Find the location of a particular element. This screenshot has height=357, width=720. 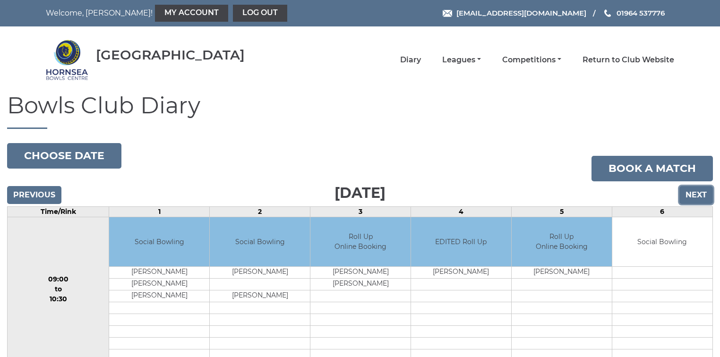

a: Phone us 01964 537776 is located at coordinates (634, 13).